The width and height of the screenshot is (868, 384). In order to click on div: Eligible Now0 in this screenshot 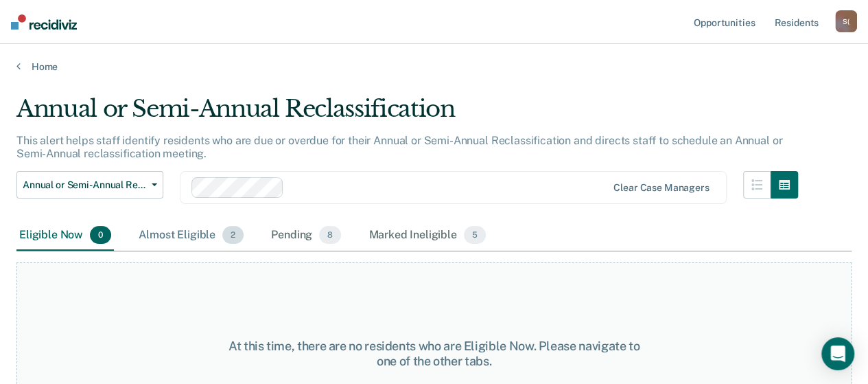, I will do `click(65, 235)`.